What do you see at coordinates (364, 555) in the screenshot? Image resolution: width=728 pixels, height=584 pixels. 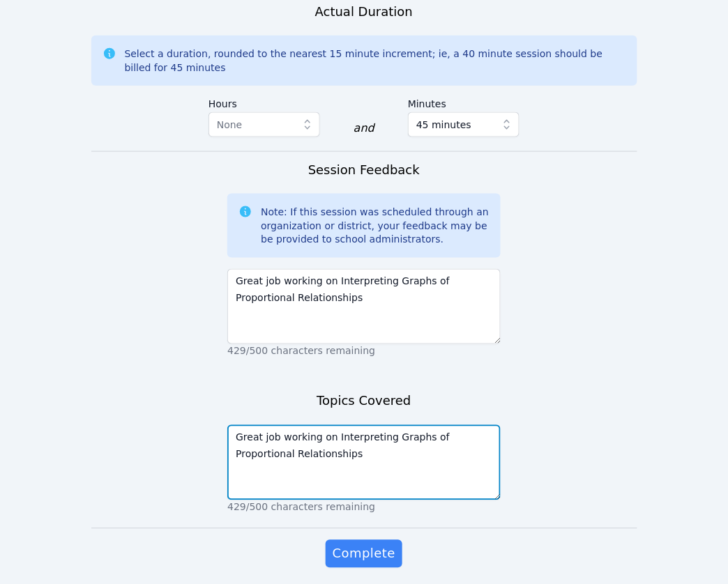 I see `button: Complete` at bounding box center [364, 555].